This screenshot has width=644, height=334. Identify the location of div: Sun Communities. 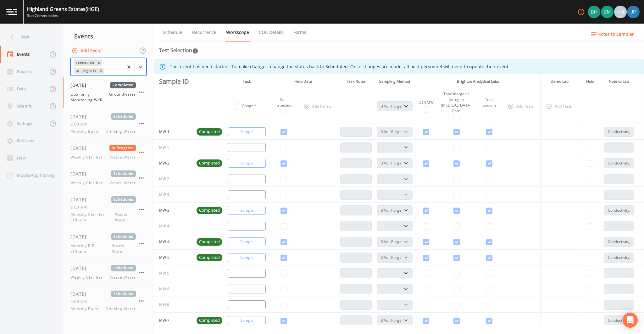
(63, 16).